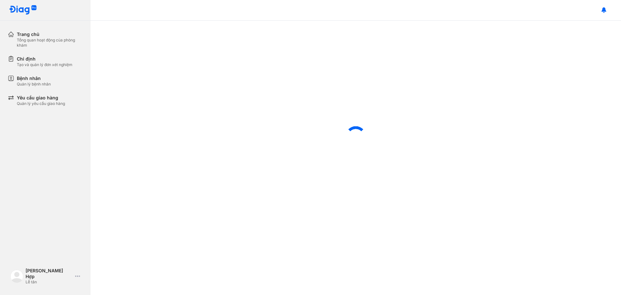 This screenshot has width=621, height=295. What do you see at coordinates (45, 59) in the screenshot?
I see `div: Chỉ định` at bounding box center [45, 59].